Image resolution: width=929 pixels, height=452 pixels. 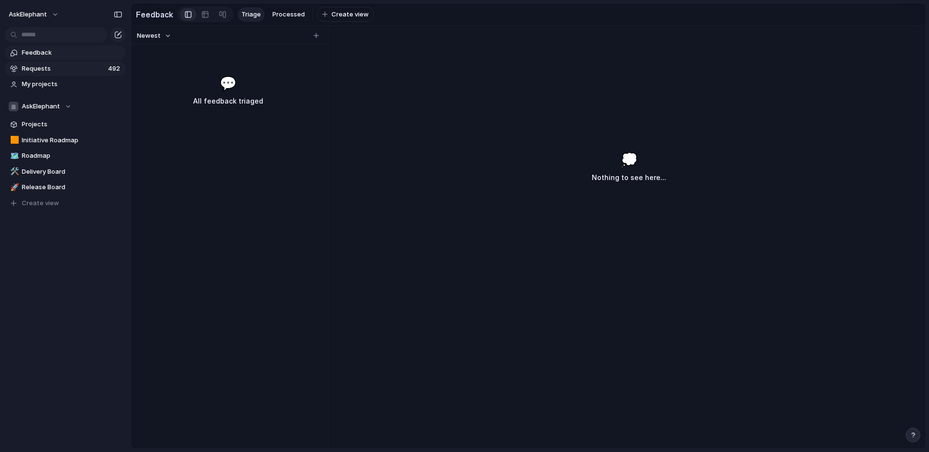 What do you see at coordinates (72, 84) in the screenshot?
I see `span: My projects` at bounding box center [72, 84].